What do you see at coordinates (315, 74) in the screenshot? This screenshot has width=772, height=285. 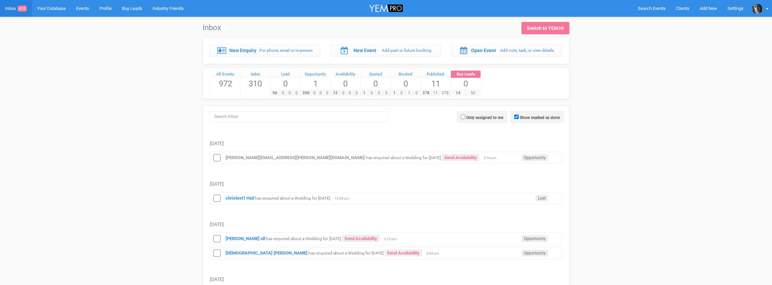 I see `a: Opportunity` at bounding box center [315, 74].